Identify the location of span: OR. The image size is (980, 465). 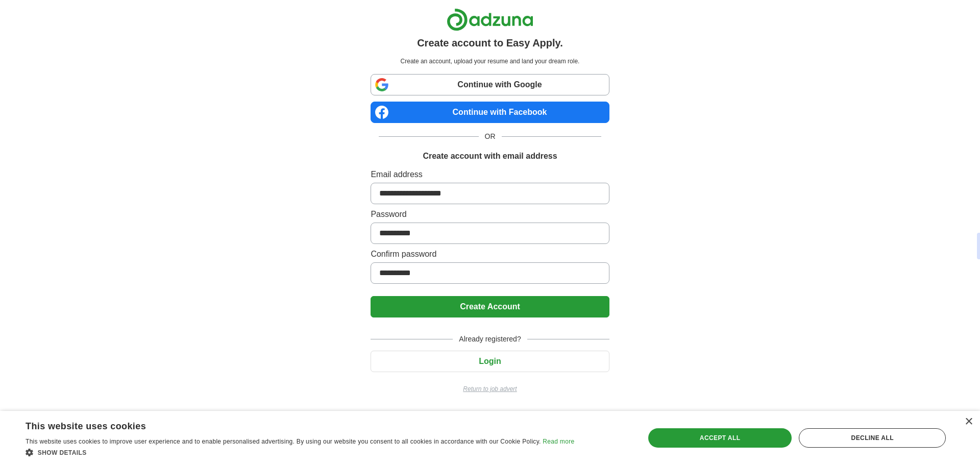
(490, 136).